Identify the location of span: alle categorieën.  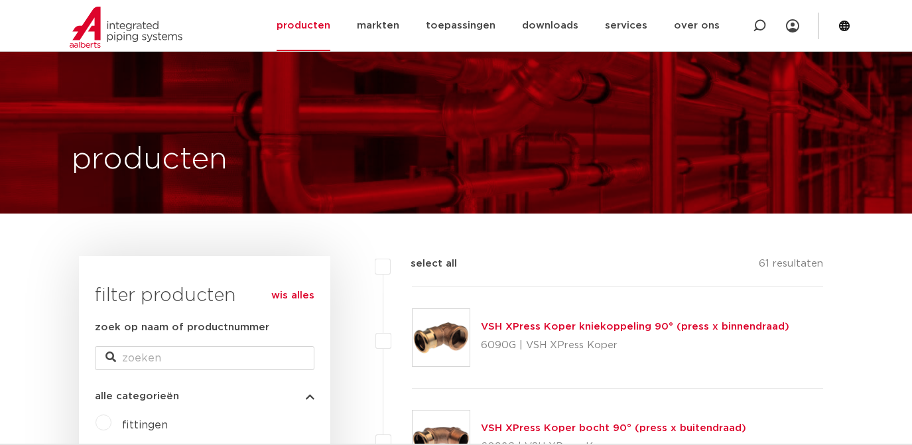
(137, 396).